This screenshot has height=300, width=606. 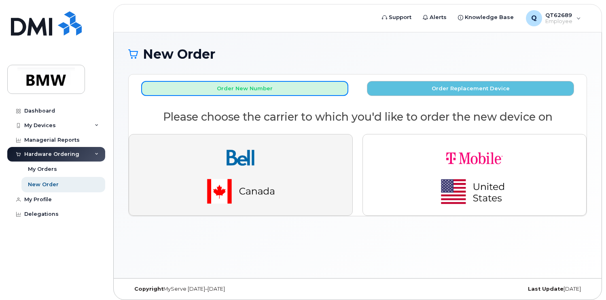 I want to click on h2: Please choose the carrier to which you'd like to order the new device on, so click(x=358, y=117).